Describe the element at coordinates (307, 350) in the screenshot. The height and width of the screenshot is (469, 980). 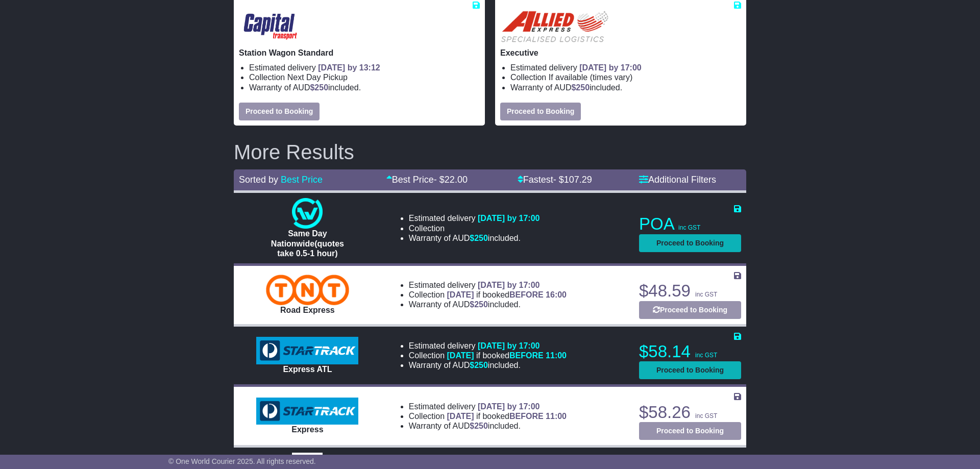
I see `img: StarTrack: Express ATL` at that location.